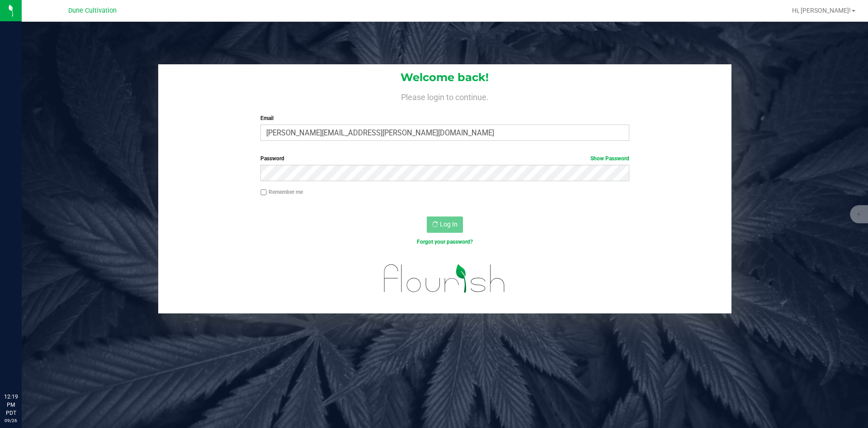 This screenshot has width=868, height=428. What do you see at coordinates (282, 192) in the screenshot?
I see `label: Remember me` at bounding box center [282, 192].